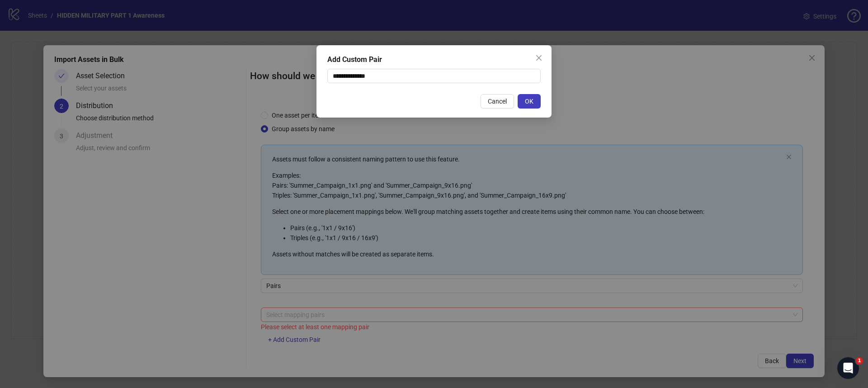 This screenshot has height=388, width=868. I want to click on span: OK, so click(529, 101).